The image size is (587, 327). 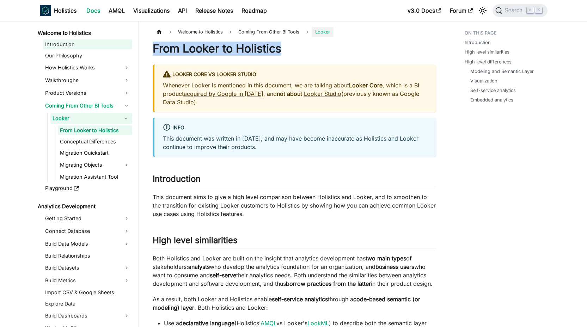 I want to click on a: Build Data Models, so click(x=87, y=244).